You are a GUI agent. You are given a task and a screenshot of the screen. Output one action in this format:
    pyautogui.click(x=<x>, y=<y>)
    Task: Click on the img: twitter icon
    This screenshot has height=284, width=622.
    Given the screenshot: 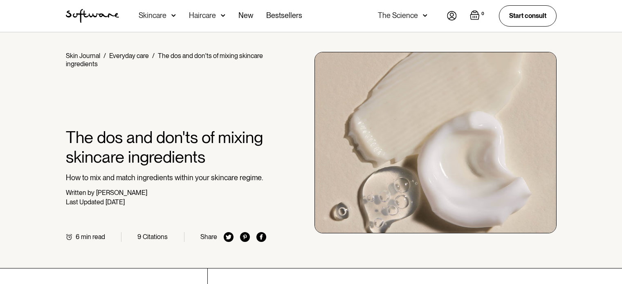 What is the action you would take?
    pyautogui.click(x=229, y=237)
    